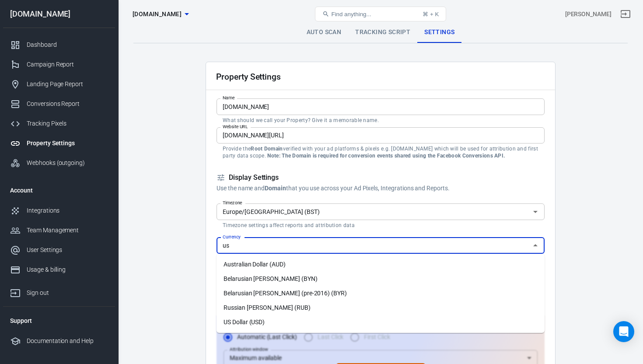 The height and width of the screenshot is (364, 643). I want to click on div: Usage & billing, so click(68, 269).